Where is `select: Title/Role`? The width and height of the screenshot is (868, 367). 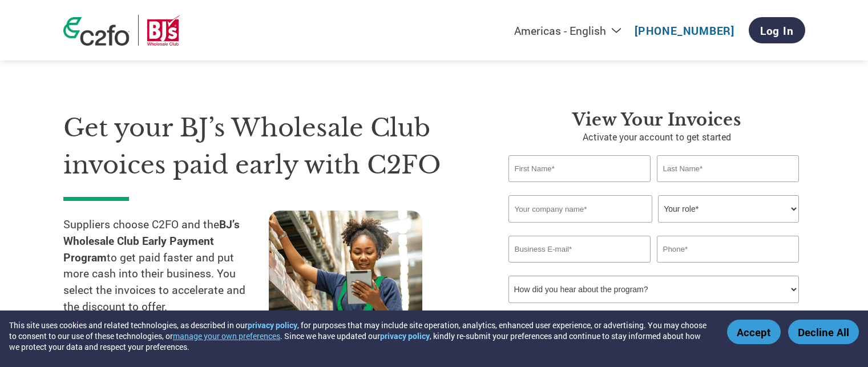 select: Title/Role is located at coordinates (728, 208).